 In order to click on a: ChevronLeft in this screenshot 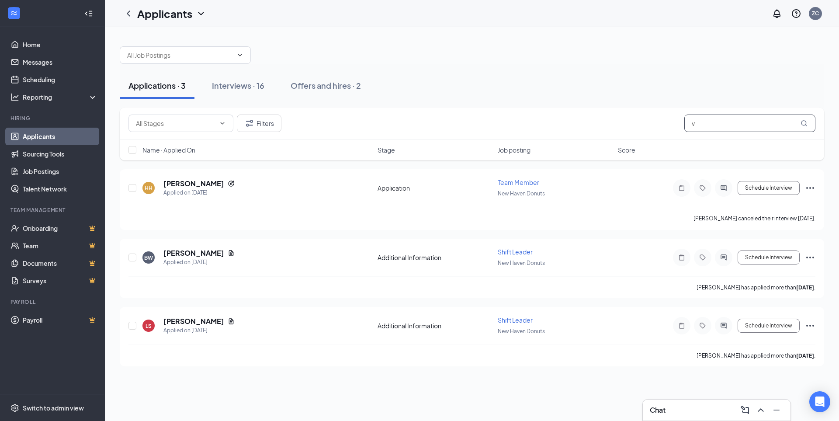, I will do `click(128, 14)`.